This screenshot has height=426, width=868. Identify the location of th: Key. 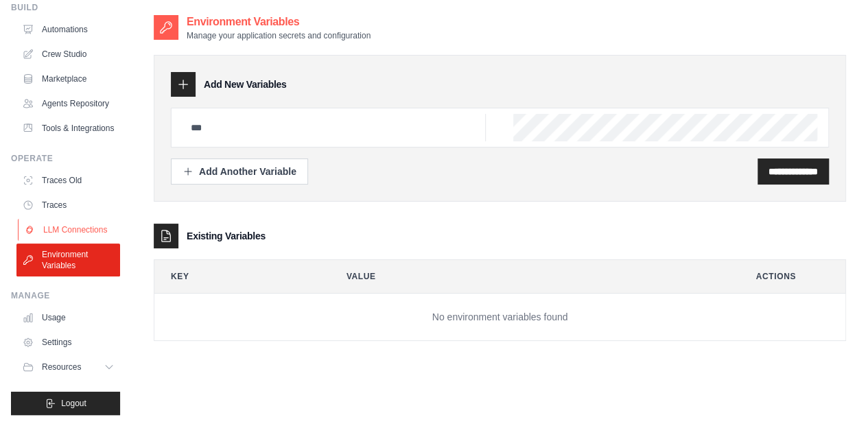
(236, 277).